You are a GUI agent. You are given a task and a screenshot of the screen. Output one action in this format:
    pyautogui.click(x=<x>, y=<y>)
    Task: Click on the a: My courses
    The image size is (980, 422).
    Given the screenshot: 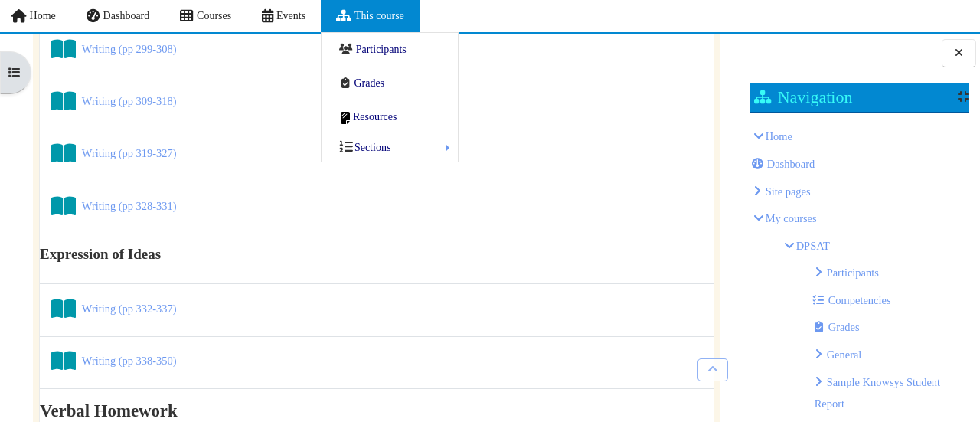 What is the action you would take?
    pyautogui.click(x=791, y=218)
    